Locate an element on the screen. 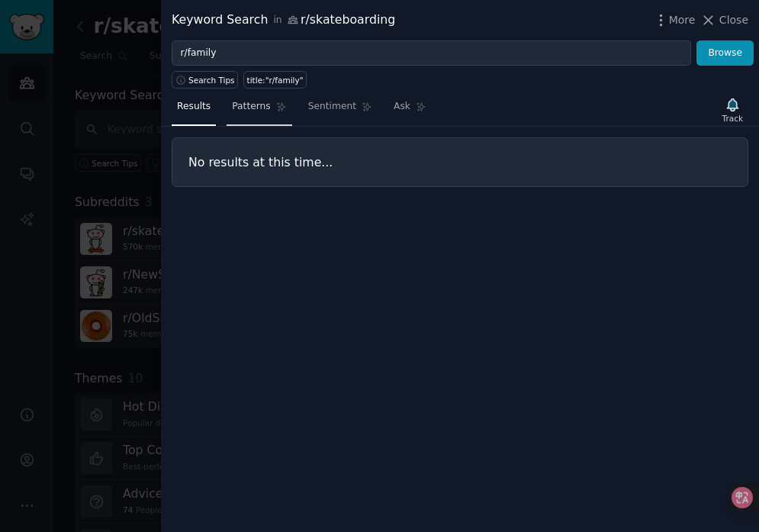 The height and width of the screenshot is (532, 759). h3: No results at this time... is located at coordinates (460, 162).